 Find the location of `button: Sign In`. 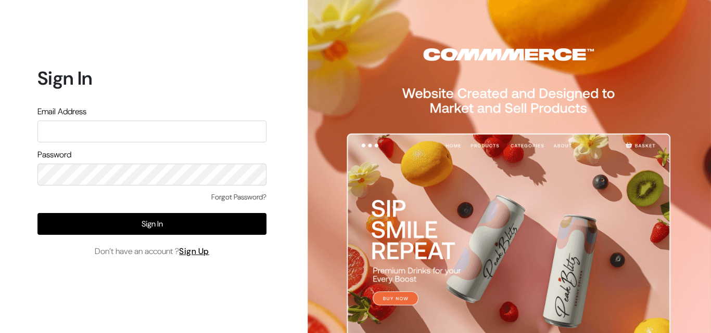

button: Sign In is located at coordinates (152, 224).